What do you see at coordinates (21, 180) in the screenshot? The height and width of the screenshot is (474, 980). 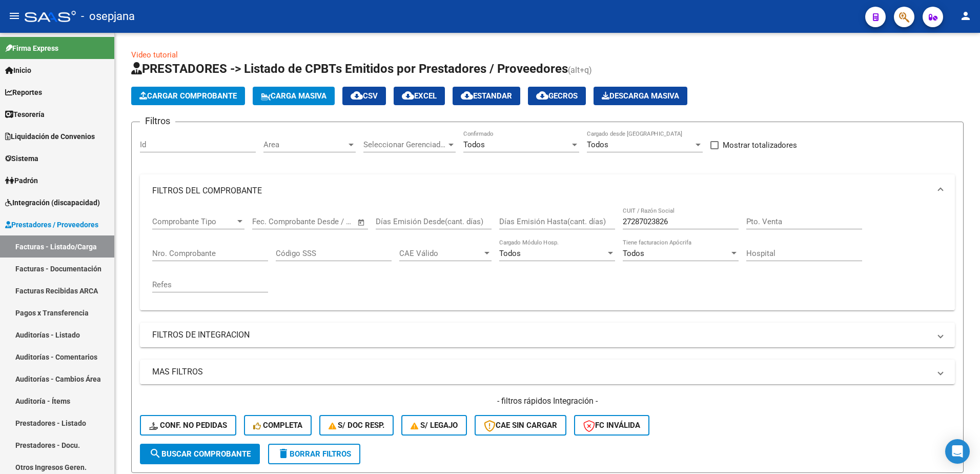 I see `span: Padrón` at bounding box center [21, 180].